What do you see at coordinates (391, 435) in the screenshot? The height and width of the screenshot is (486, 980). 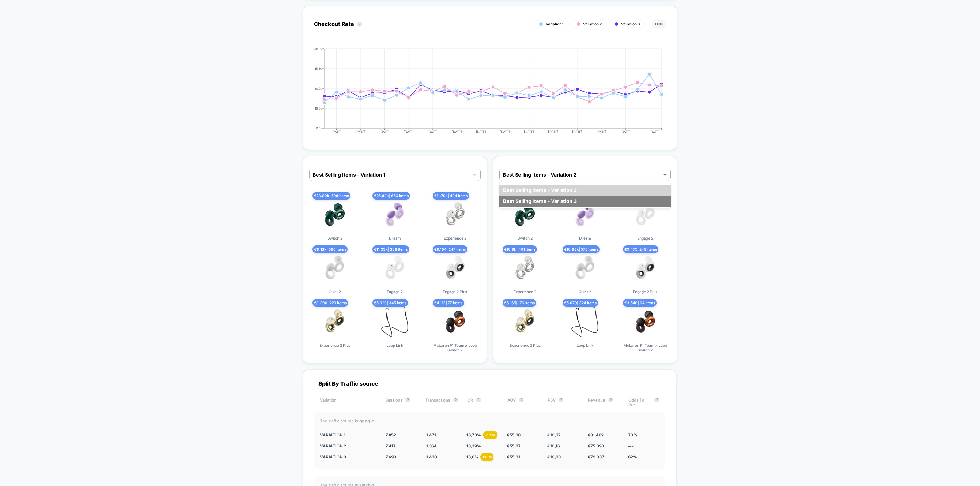 I see `span: 7.852` at bounding box center [391, 435].